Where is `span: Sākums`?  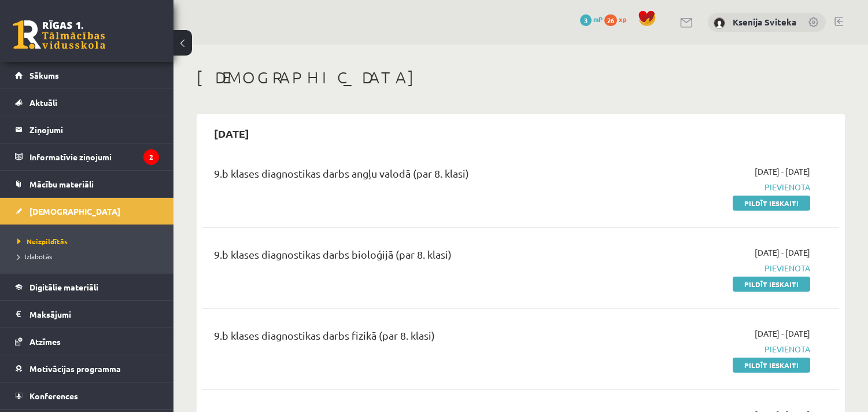 span: Sākums is located at coordinates (44, 75).